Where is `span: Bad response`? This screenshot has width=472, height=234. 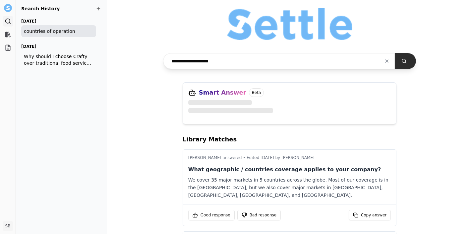
span: Bad response is located at coordinates (263, 215).